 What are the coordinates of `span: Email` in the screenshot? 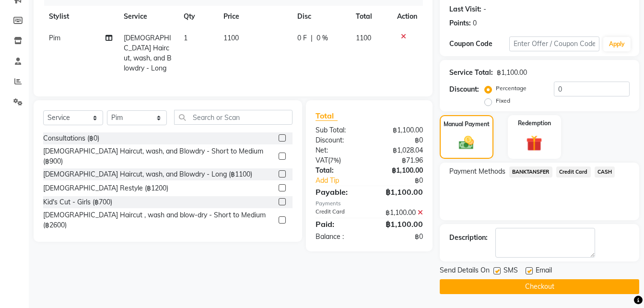 It's located at (544, 271).